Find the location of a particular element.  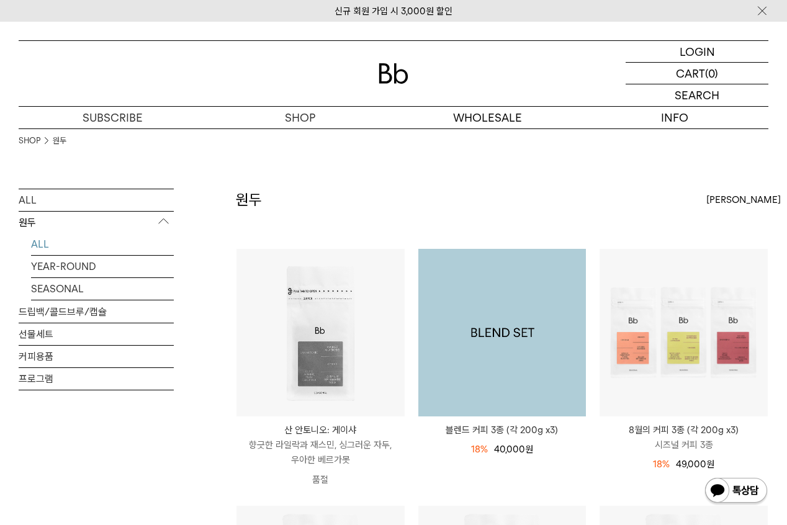

p: 블렌드 커피 3종 (각 200g x3) is located at coordinates (502, 430).